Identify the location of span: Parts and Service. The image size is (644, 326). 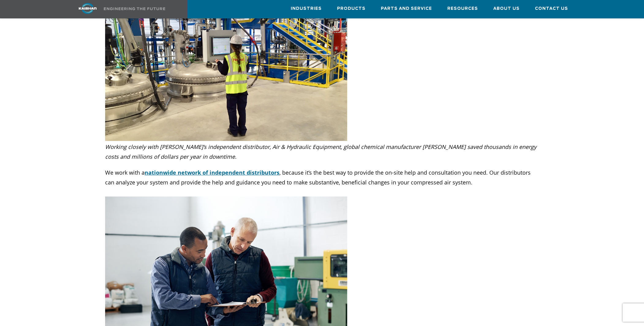
(406, 9).